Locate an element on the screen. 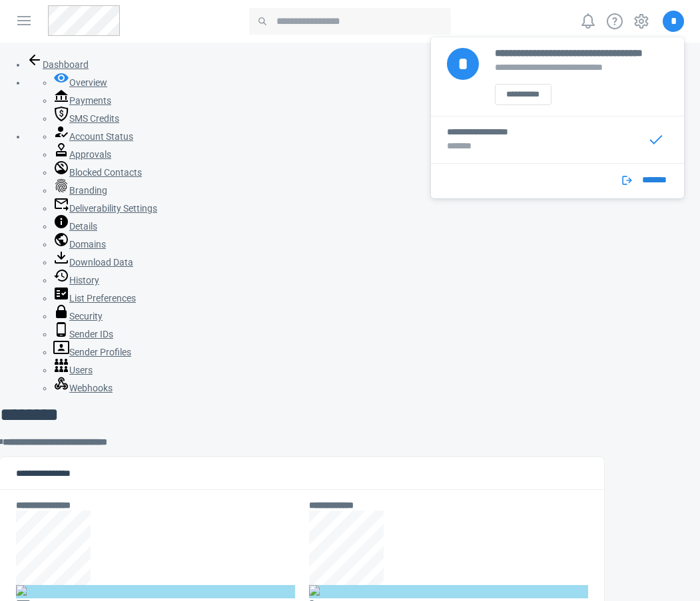 The height and width of the screenshot is (601, 700). a: Users is located at coordinates (73, 370).